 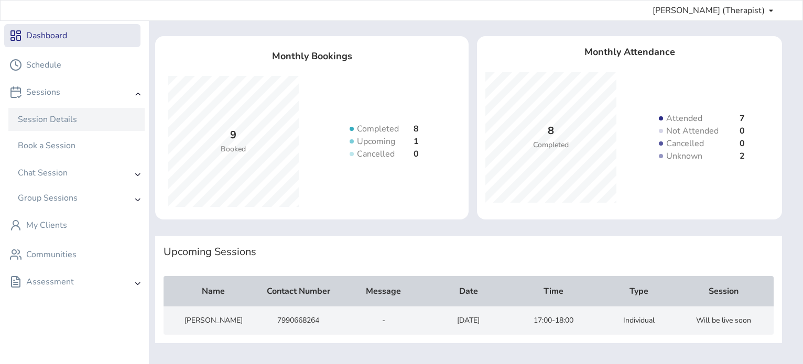 I want to click on div: Group Sessions, so click(x=48, y=198).